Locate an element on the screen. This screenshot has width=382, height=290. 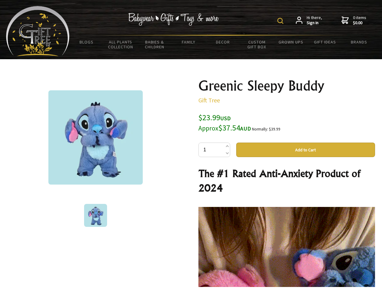
a: Decor is located at coordinates (223, 42).